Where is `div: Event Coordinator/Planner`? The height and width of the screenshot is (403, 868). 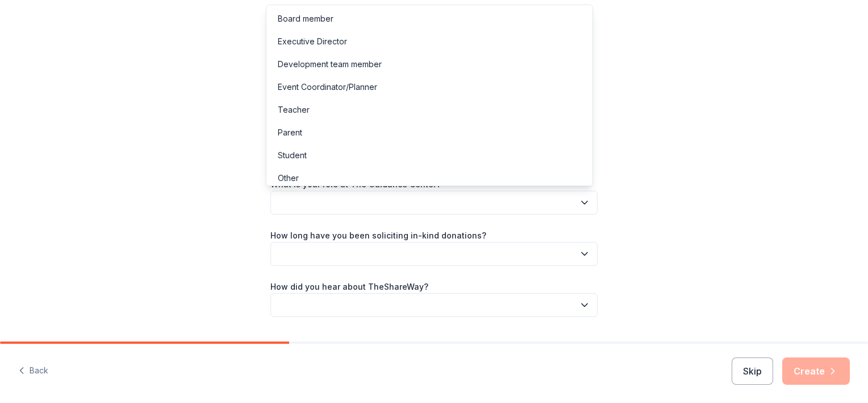
div: Event Coordinator/Planner is located at coordinates (328, 87).